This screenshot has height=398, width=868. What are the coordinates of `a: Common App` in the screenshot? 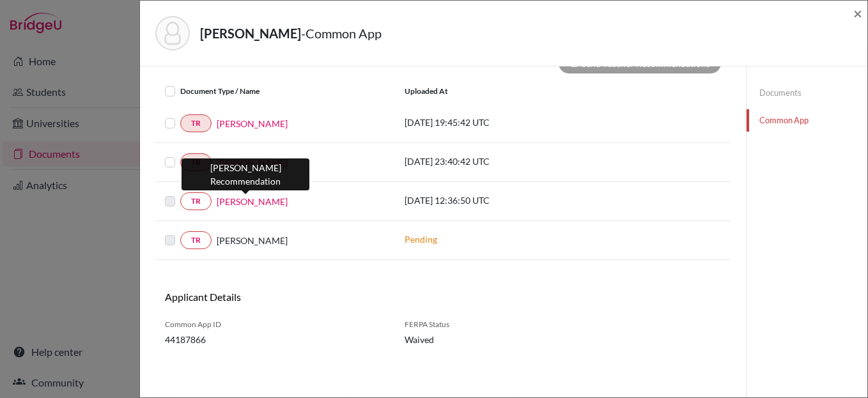 It's located at (807, 120).